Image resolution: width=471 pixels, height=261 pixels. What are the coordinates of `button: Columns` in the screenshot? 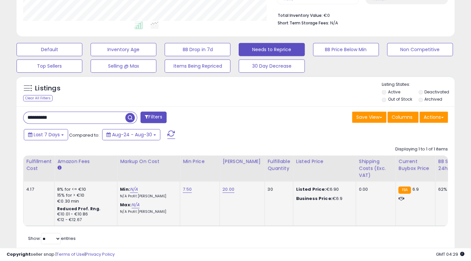 It's located at (403, 117).